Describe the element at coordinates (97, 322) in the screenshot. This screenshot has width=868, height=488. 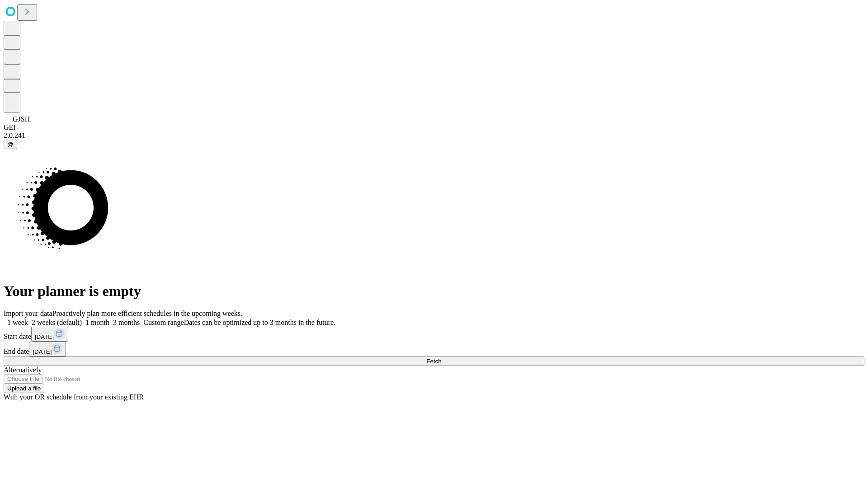
I see `span: 1 month` at that location.